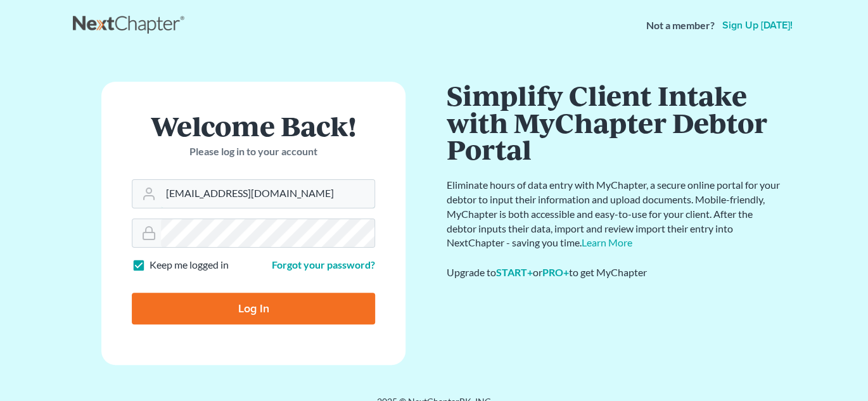  I want to click on label: Keep me logged in, so click(189, 265).